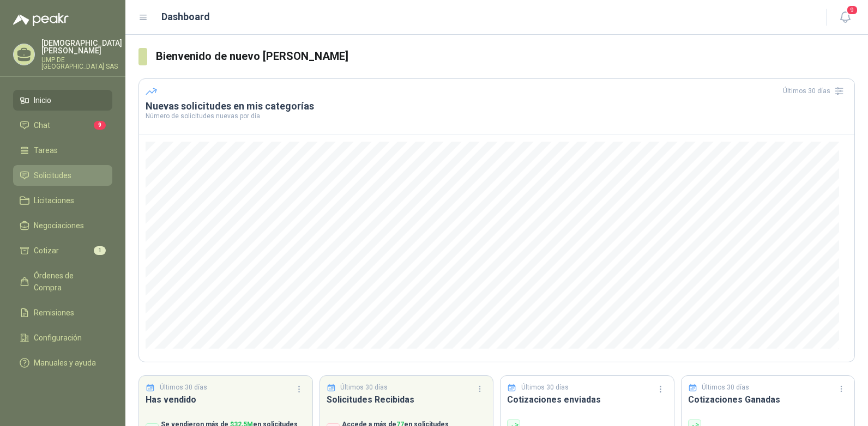  I want to click on h3: Nuevas solicitudes en mis categorías, so click(497, 106).